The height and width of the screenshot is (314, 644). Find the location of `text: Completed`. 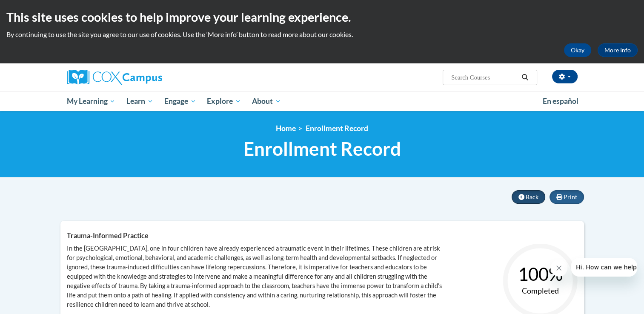

text: Completed is located at coordinates (540, 291).